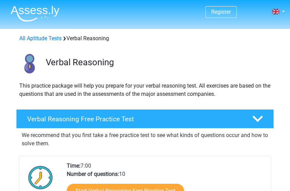 Image resolution: width=290 pixels, height=191 pixels. What do you see at coordinates (29, 64) in the screenshot?
I see `img: verbal reasoning` at bounding box center [29, 64].